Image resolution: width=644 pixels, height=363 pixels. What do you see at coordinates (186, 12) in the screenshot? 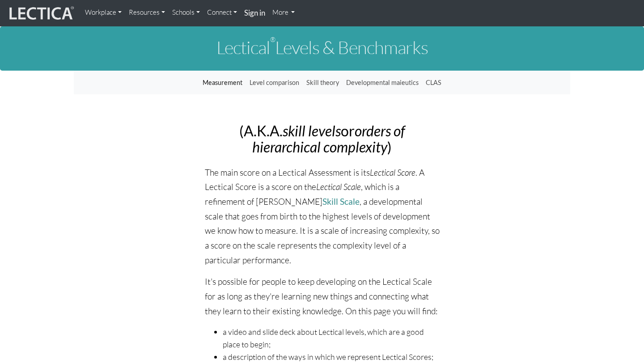
I see `a: Schools` at bounding box center [186, 12].